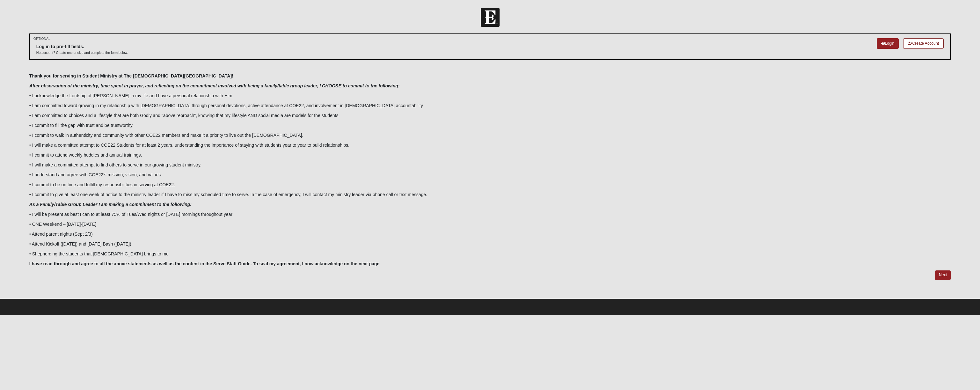 This screenshot has width=980, height=390. Describe the element at coordinates (215, 86) in the screenshot. I see `i: After observation of the ministry, time spent in prayer, and reflecting on the commitment involve...` at that location.